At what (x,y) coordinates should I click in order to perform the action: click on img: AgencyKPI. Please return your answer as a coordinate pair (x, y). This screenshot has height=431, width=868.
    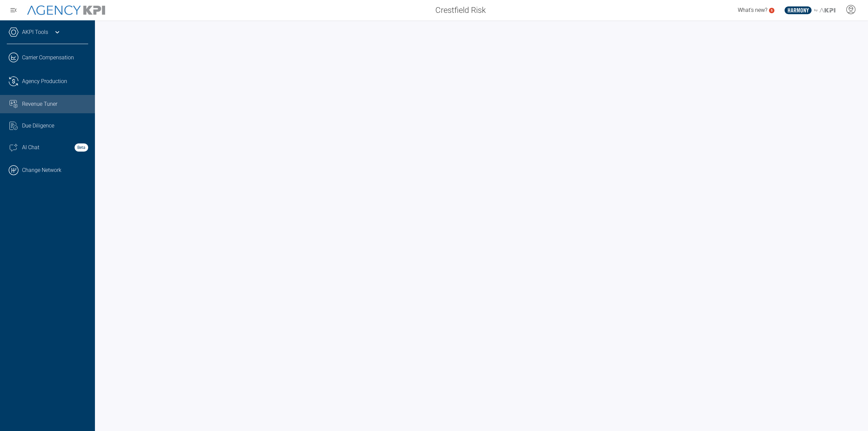
    Looking at the image, I should click on (66, 10).